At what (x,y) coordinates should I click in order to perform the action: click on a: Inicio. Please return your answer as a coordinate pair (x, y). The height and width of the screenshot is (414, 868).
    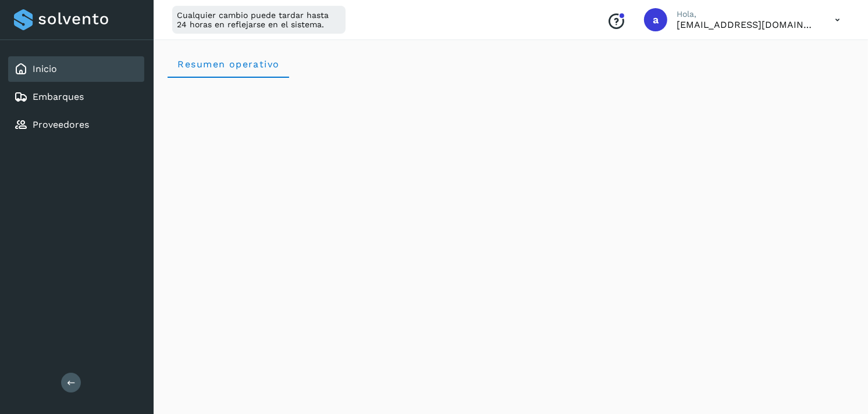
    Looking at the image, I should click on (45, 69).